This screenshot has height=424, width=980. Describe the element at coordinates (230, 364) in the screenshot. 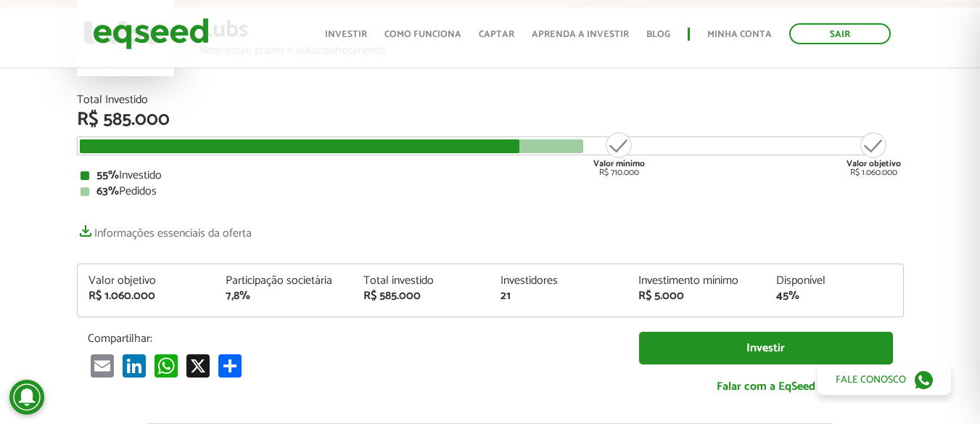

I see `a: Share` at that location.